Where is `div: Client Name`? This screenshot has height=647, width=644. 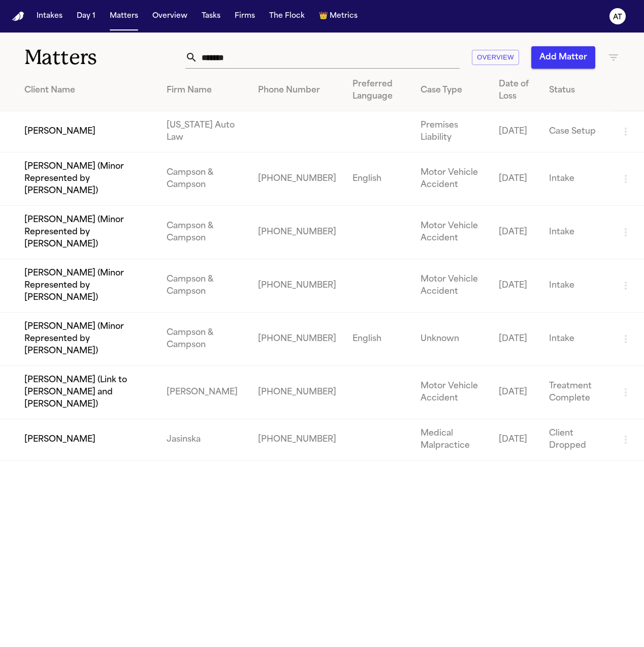 div: Client Name is located at coordinates (88, 90).